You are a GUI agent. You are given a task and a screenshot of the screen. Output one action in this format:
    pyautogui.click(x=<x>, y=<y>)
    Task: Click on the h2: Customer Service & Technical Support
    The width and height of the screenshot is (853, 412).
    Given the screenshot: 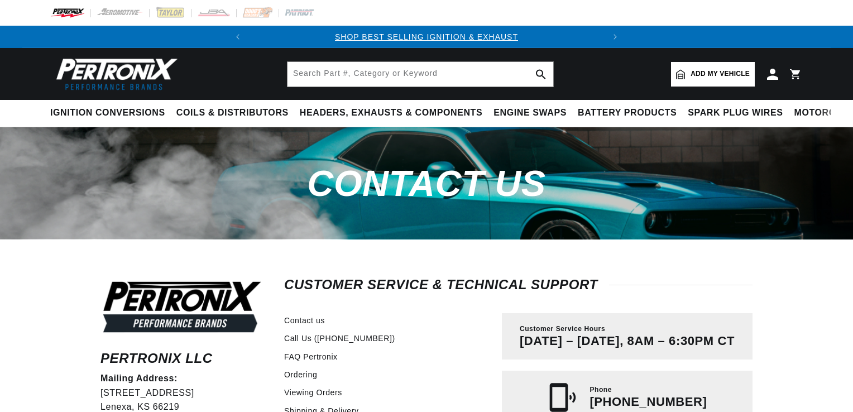 What is the action you would take?
    pyautogui.click(x=518, y=285)
    